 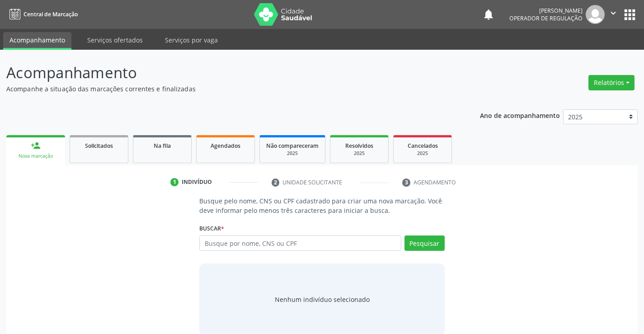 I want to click on button: Relatórios, so click(x=611, y=83).